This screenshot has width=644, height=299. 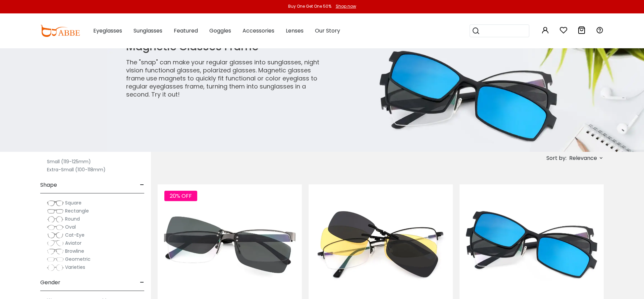 I want to click on span: Browline, so click(x=74, y=252).